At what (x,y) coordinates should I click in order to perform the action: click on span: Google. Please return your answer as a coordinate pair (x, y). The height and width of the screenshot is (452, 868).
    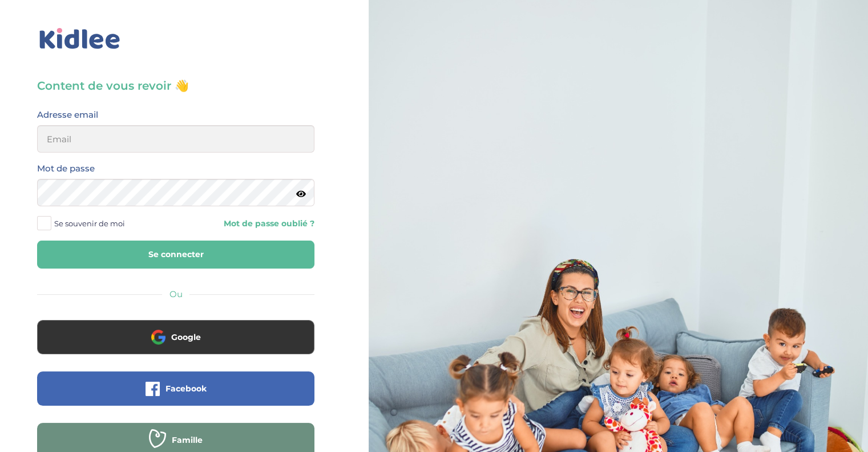
    Looking at the image, I should click on (186, 337).